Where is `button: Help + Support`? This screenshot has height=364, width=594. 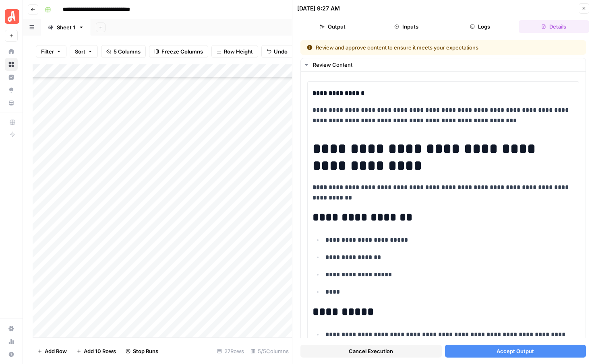 button: Help + Support is located at coordinates (11, 354).